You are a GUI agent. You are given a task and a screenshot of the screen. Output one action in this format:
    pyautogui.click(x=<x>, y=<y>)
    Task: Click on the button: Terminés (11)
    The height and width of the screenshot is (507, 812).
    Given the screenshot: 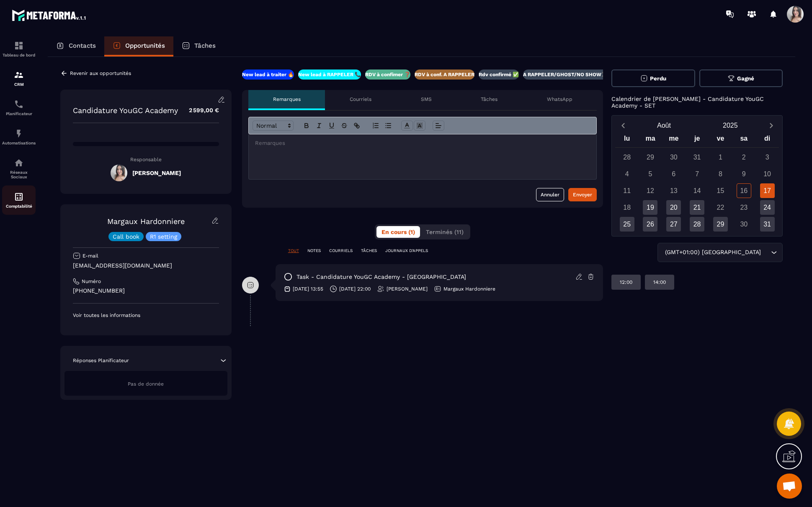 What is the action you would take?
    pyautogui.click(x=444, y=232)
    